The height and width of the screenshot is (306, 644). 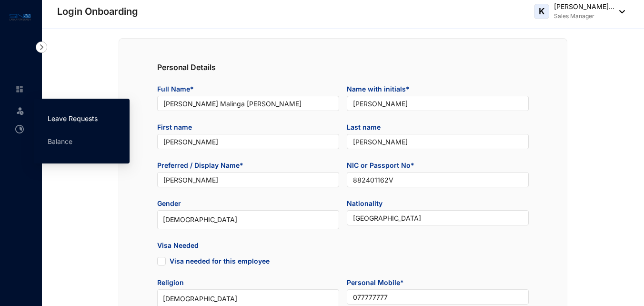 I want to click on span: Nationality, so click(x=437, y=204).